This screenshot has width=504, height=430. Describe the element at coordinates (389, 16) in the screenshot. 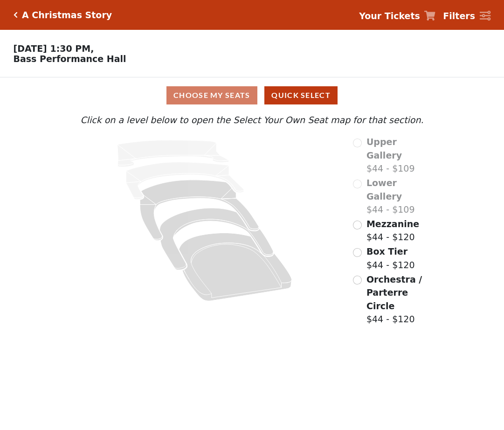

I see `strong: Your Tickets` at that location.